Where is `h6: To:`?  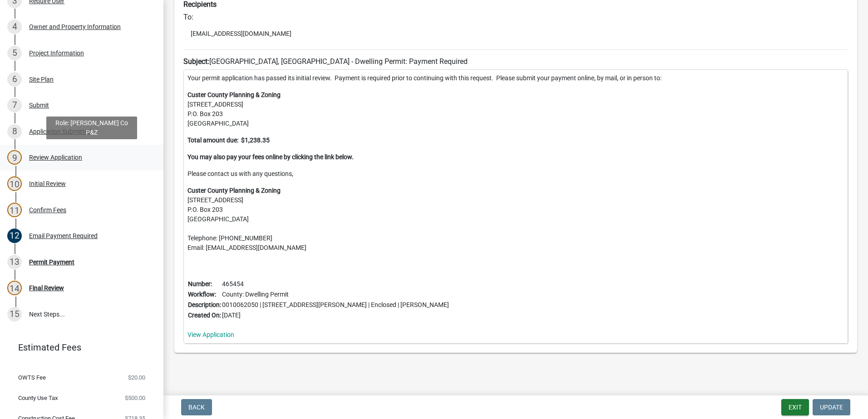 h6: To: is located at coordinates (516, 17).